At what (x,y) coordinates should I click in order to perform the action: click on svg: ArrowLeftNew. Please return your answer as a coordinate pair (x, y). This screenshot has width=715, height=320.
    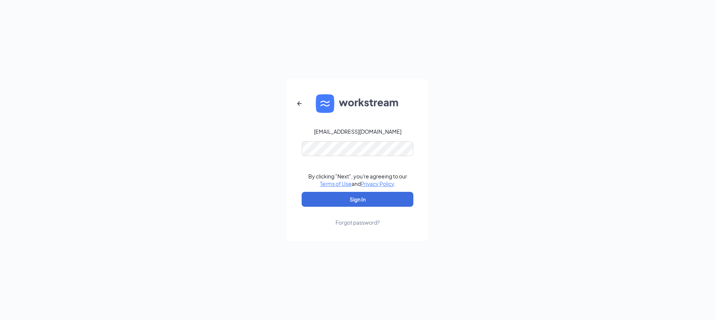
    Looking at the image, I should click on (300, 104).